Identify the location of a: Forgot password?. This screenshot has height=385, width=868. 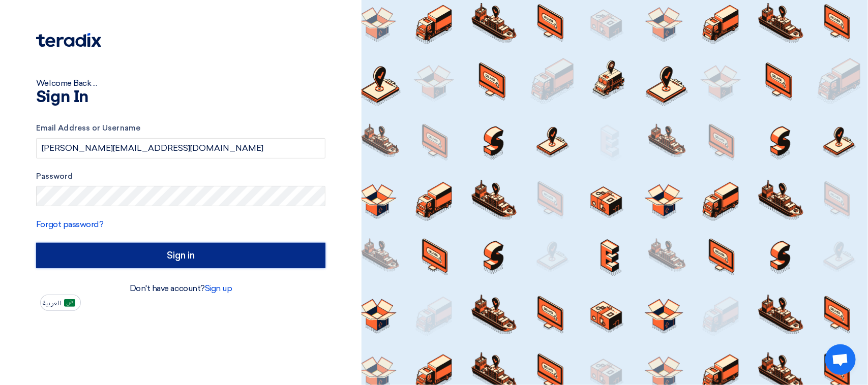
(69, 224).